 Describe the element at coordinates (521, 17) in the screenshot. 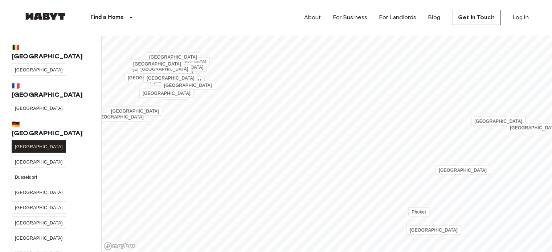

I see `a: Log in` at that location.